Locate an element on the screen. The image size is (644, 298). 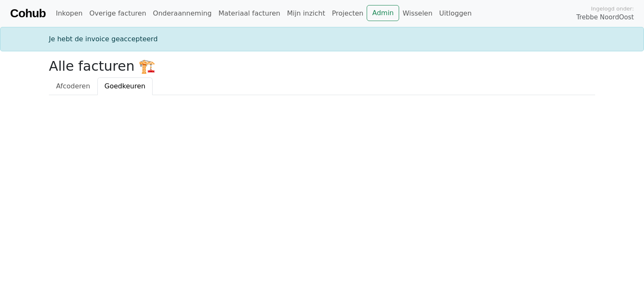
a: Afcoderen is located at coordinates (73, 86).